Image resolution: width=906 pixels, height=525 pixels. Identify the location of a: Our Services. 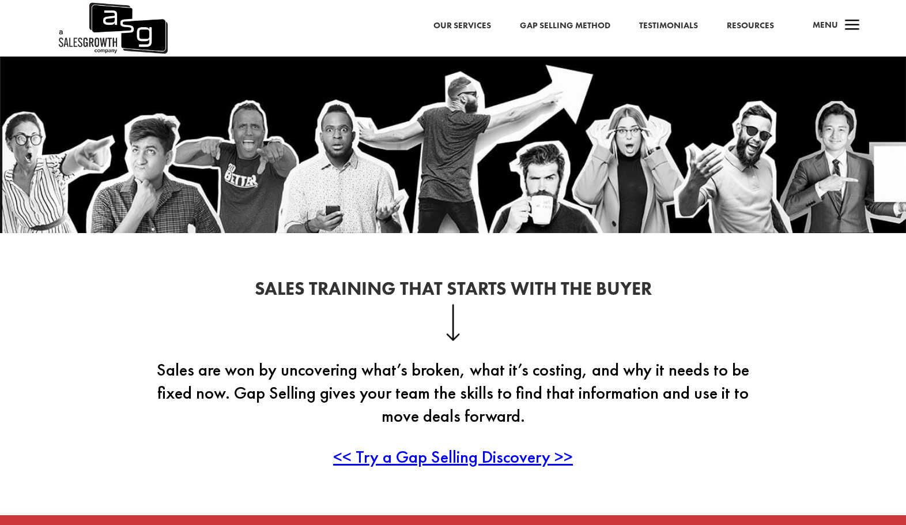
(462, 26).